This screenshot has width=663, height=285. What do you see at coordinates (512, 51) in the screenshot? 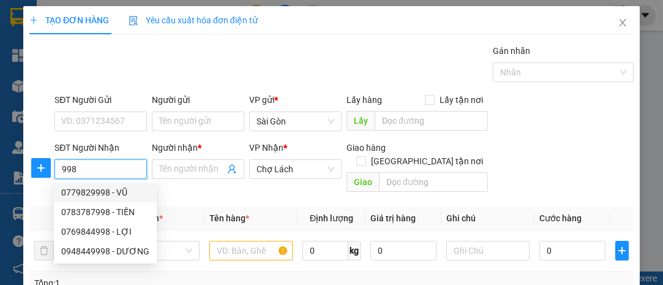
I see `label: Gán nhãn` at bounding box center [512, 51].